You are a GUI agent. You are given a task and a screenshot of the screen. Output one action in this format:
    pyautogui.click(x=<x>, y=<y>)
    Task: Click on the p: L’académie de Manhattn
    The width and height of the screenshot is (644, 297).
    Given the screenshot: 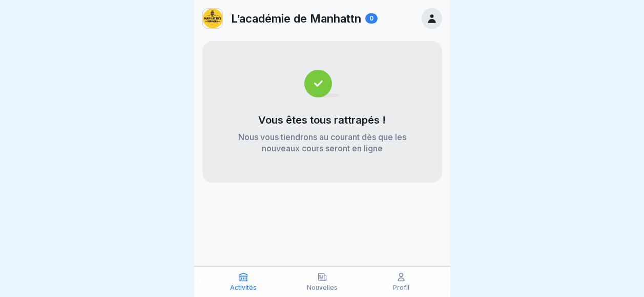 What is the action you would take?
    pyautogui.click(x=296, y=19)
    